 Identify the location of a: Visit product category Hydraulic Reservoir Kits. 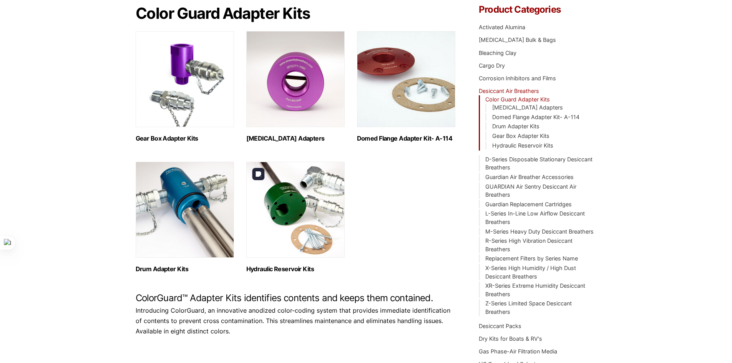
(296, 217).